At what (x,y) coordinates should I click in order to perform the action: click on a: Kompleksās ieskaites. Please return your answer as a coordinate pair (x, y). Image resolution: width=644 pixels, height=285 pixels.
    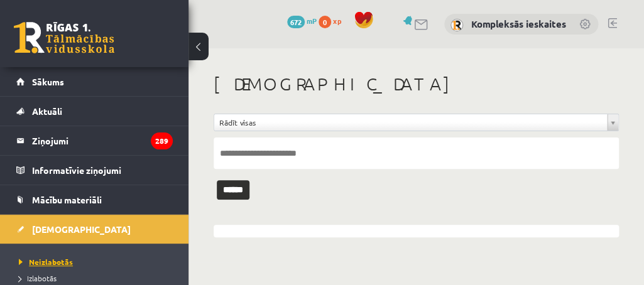
    Looking at the image, I should click on (518, 24).